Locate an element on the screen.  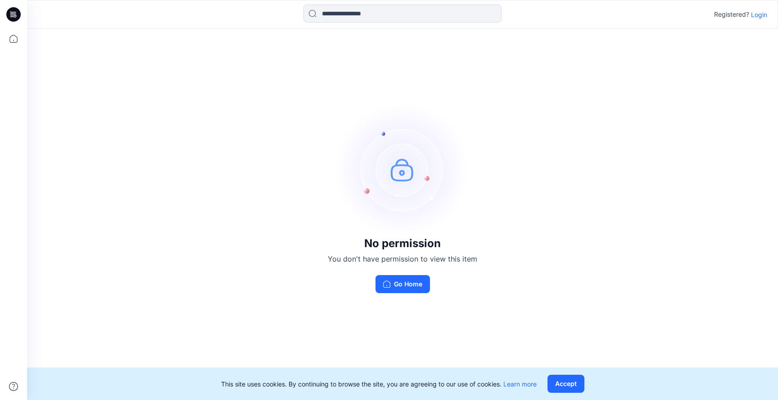
a: Learn more is located at coordinates (520, 383).